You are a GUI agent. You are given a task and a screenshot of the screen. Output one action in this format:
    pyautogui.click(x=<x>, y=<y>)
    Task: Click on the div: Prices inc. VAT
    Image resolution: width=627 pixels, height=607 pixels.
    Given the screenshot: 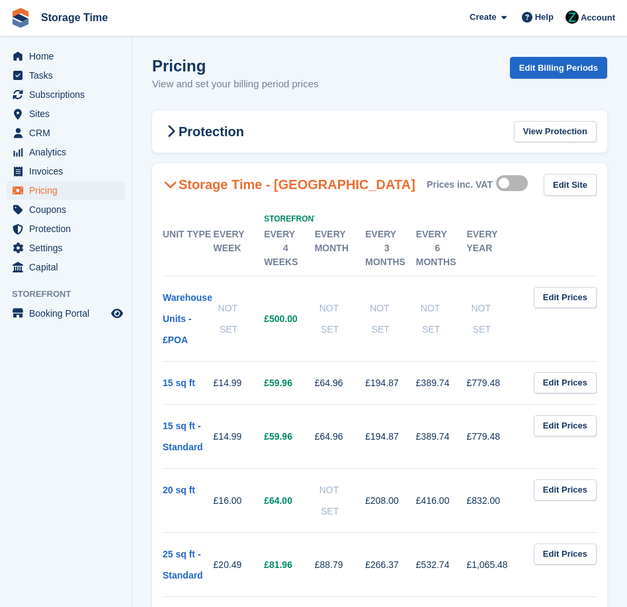 What is the action you would take?
    pyautogui.click(x=459, y=184)
    